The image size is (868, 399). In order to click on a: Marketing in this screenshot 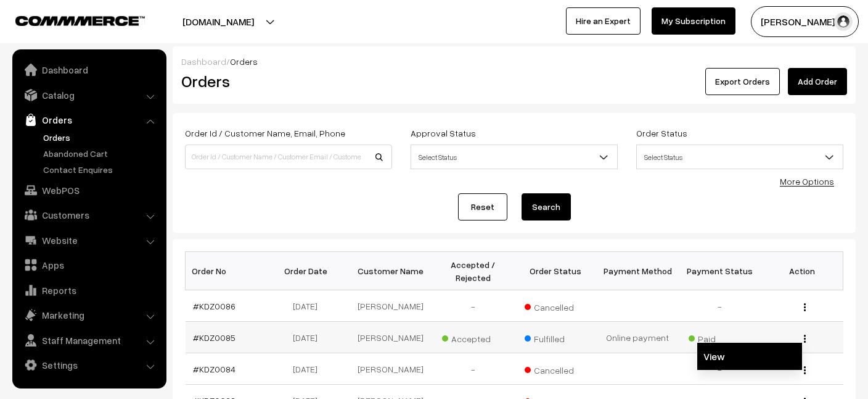, I will do `click(89, 315)`.